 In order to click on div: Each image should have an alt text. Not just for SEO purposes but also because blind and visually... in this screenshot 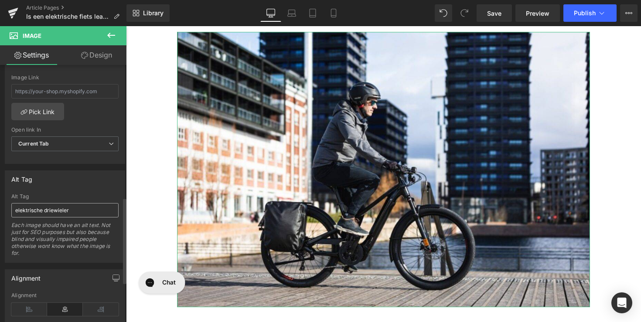, I will do `click(65, 242)`.